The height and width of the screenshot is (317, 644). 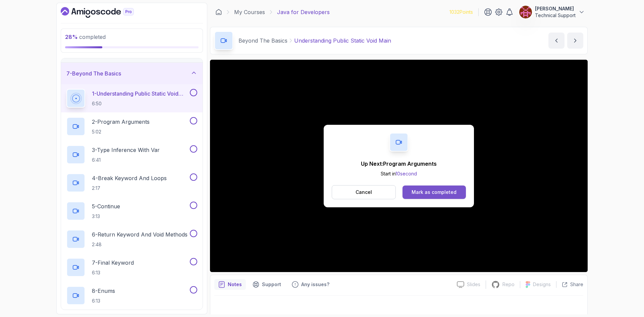 What do you see at coordinates (272, 284) in the screenshot?
I see `p: Support` at bounding box center [272, 284].